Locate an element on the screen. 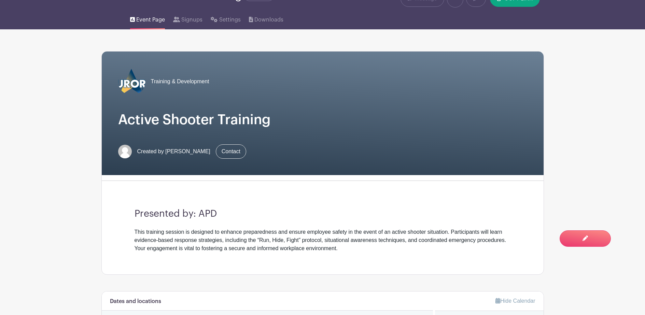  span: Event Page is located at coordinates (151, 20).